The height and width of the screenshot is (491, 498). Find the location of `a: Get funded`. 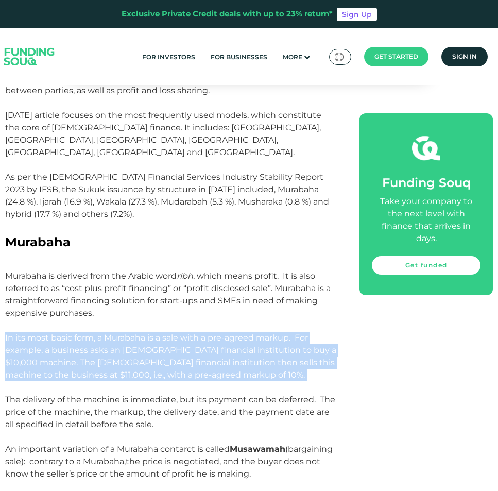

a: Get funded is located at coordinates (426, 265).